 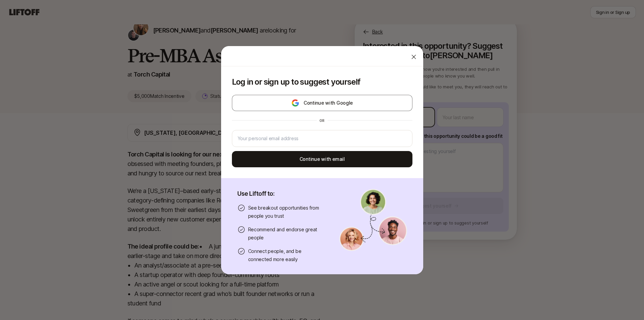 What do you see at coordinates (373, 220) in the screenshot?
I see `img: signup-banner` at bounding box center [373, 220].